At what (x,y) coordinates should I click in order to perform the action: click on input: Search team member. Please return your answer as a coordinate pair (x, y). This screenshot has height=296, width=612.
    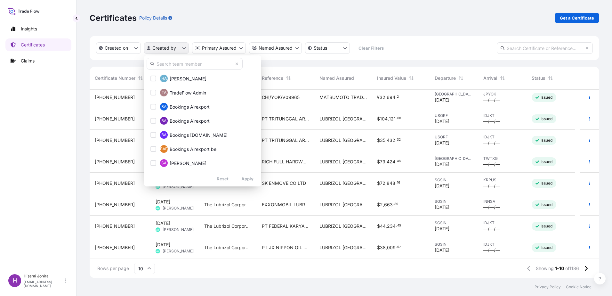
    Looking at the image, I should click on (195, 64).